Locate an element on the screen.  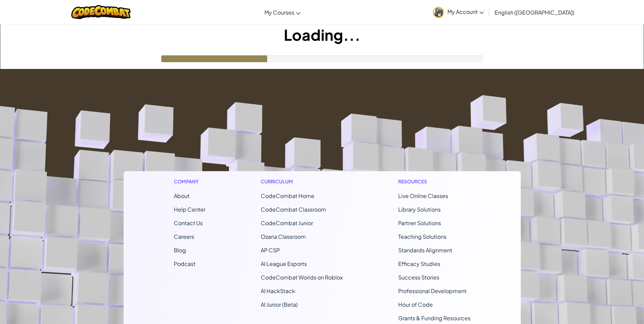
a: Podcast is located at coordinates (184, 263).